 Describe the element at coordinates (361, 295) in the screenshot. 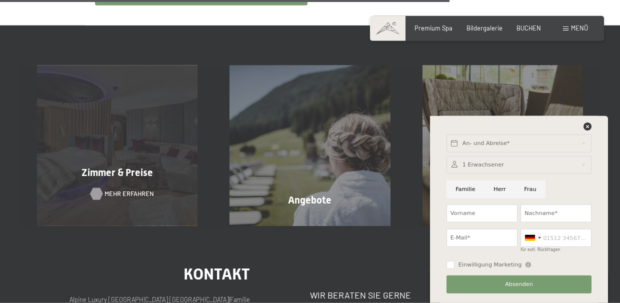

I see `span: Wir beraten Sie gerne` at that location.